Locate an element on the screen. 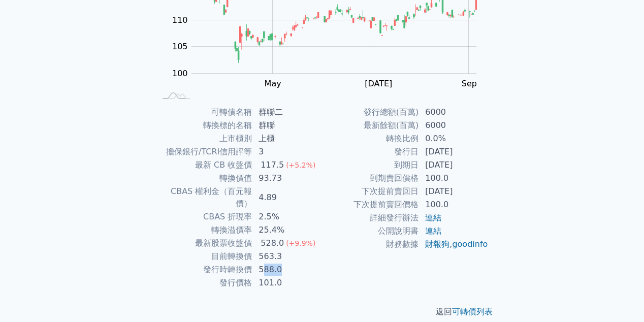 The width and height of the screenshot is (644, 322). td: 轉換溢價率 is located at coordinates (204, 230).